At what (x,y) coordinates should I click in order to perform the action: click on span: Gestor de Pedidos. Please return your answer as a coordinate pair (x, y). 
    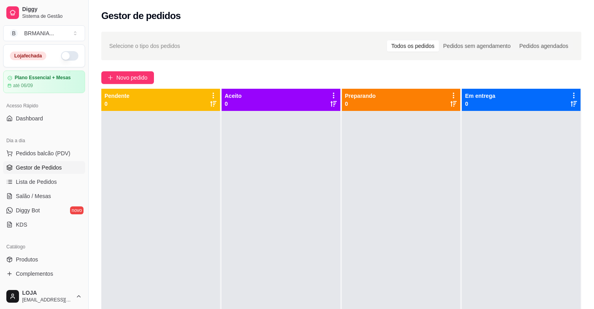
    Looking at the image, I should click on (39, 167).